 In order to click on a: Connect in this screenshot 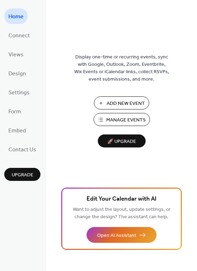, I will do `click(19, 35)`.